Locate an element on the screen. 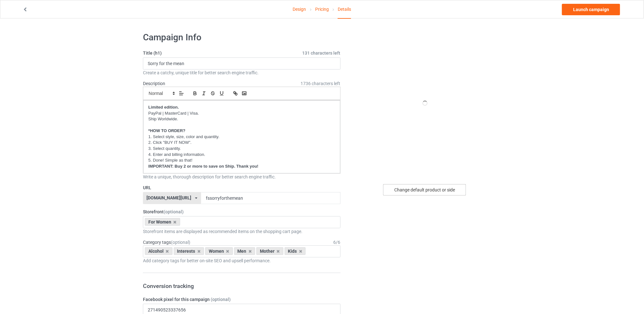  strong: IMPORTANT: Buy 2 or more to save on Ship. Thank you! is located at coordinates (203, 166).